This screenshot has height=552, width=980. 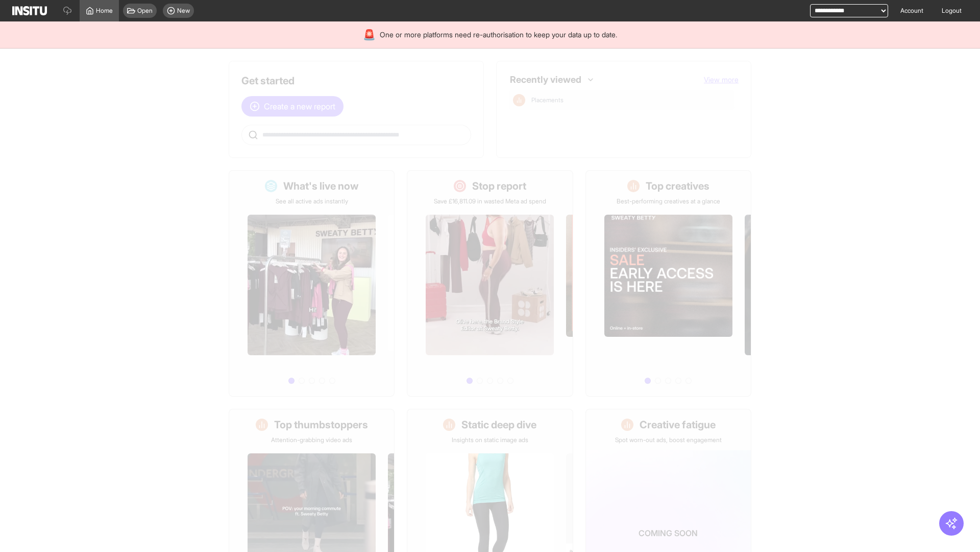 I want to click on span: Home, so click(x=104, y=11).